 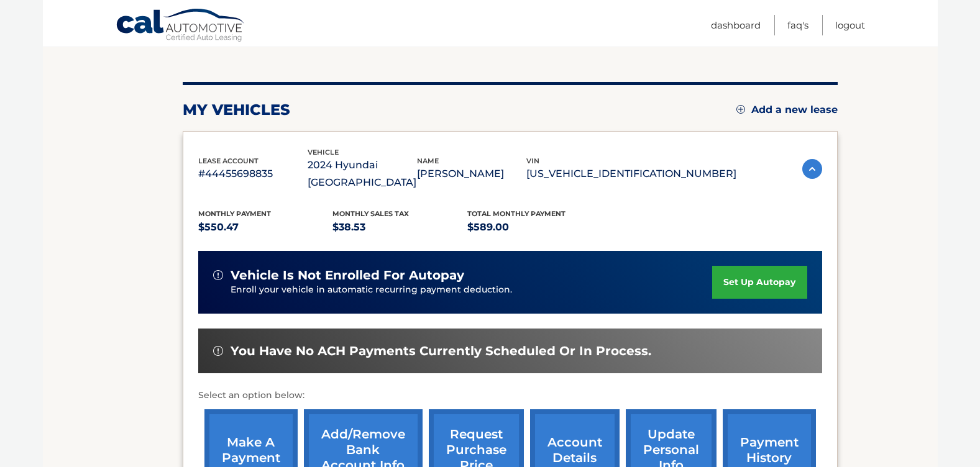 I want to click on a: Cal Automotive, so click(x=181, y=26).